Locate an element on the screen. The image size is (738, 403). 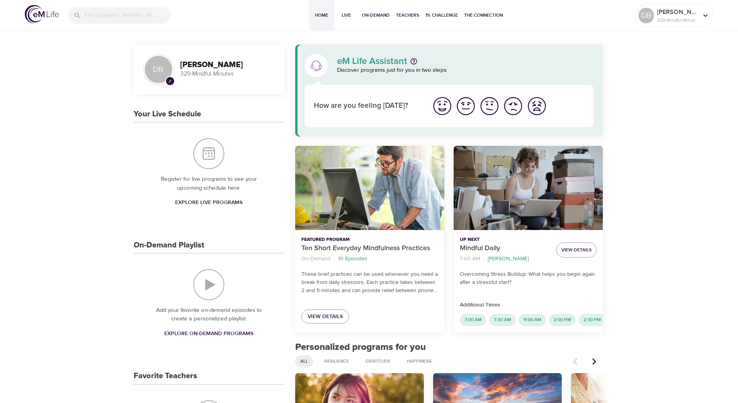
button: I'm feeling ok is located at coordinates (490, 106).